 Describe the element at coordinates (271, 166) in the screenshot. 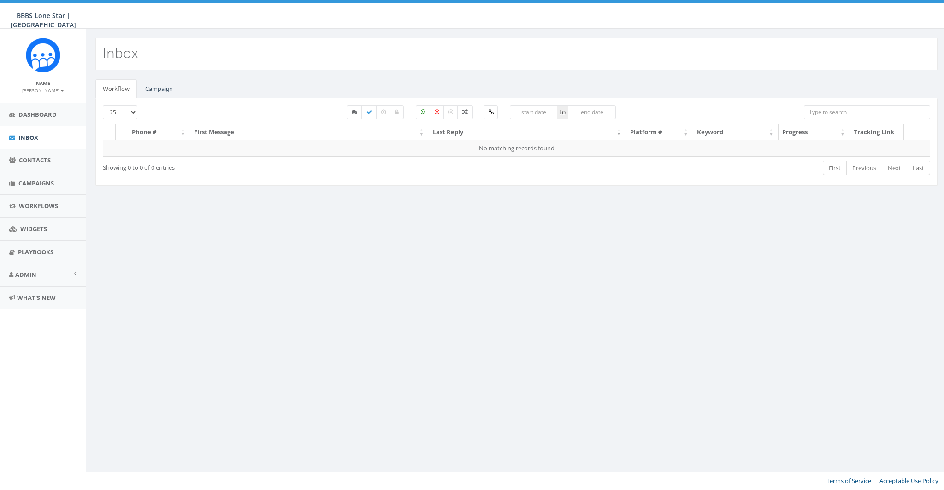

I see `div: Showing 0 to 0 of 0 entries` at that location.